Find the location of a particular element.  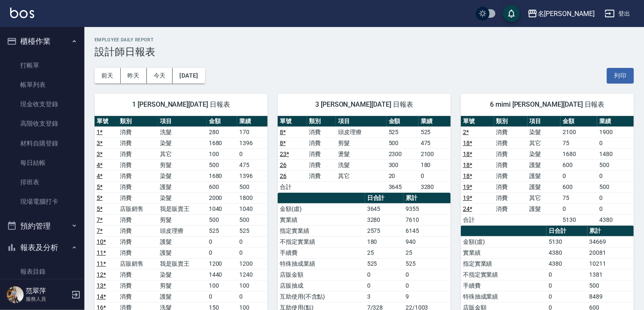

a: 現場電腦打卡 is located at coordinates (42, 202).